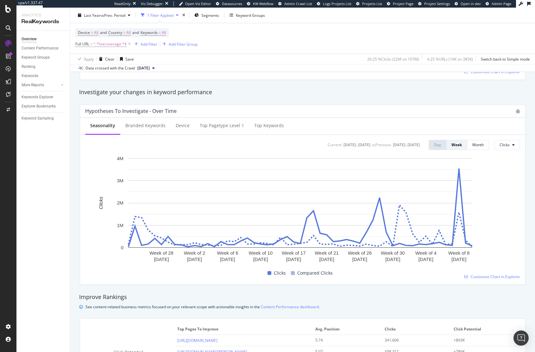 The height and width of the screenshot is (352, 535). What do you see at coordinates (152, 4) in the screenshot?
I see `div: Viz Debugger:` at bounding box center [152, 4].